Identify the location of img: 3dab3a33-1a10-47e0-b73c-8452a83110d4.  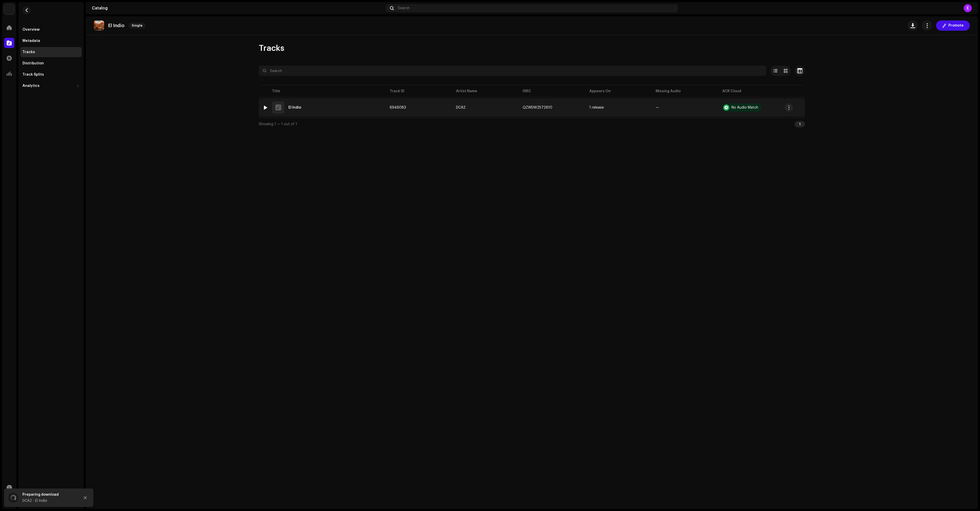
(99, 26).